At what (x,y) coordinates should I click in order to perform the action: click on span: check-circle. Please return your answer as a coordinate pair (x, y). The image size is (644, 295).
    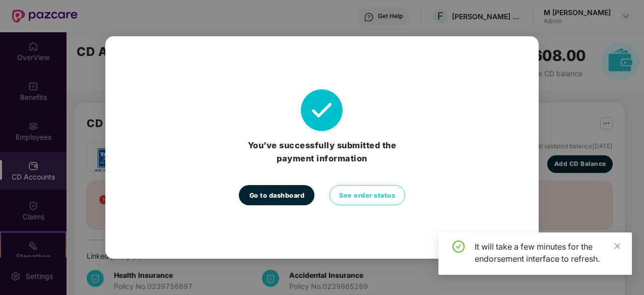
    Looking at the image, I should click on (458, 246).